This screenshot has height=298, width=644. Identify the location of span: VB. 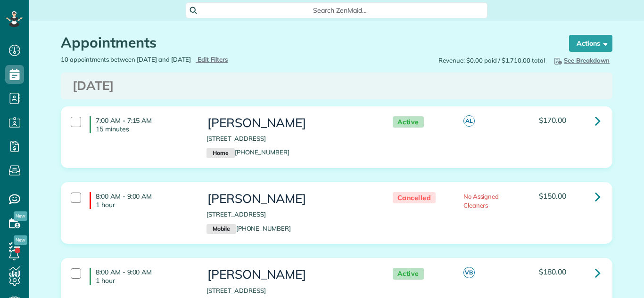
(469, 273).